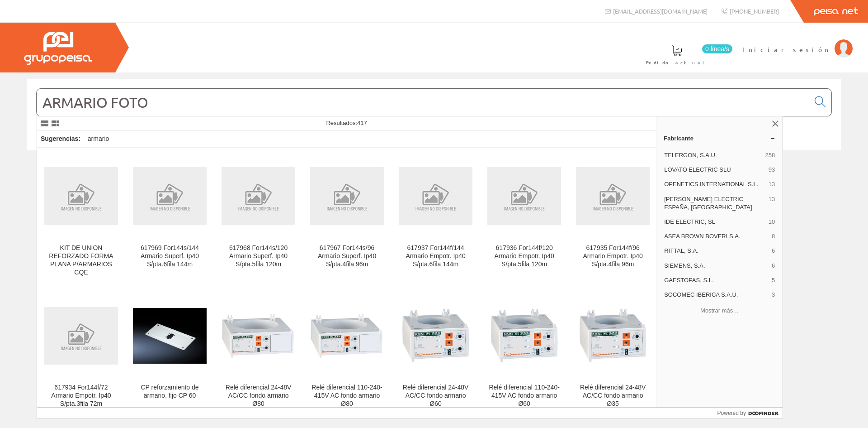 The image size is (868, 428). Describe the element at coordinates (715, 184) in the screenshot. I see `span: OPENETICS INTERNATIONAL S.L.` at that location.